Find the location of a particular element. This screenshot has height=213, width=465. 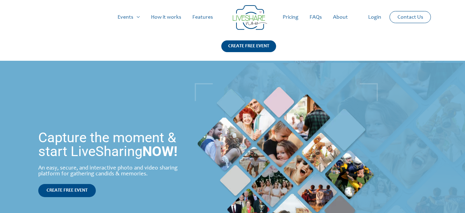

nav: Site Navigation is located at coordinates (232, 17).